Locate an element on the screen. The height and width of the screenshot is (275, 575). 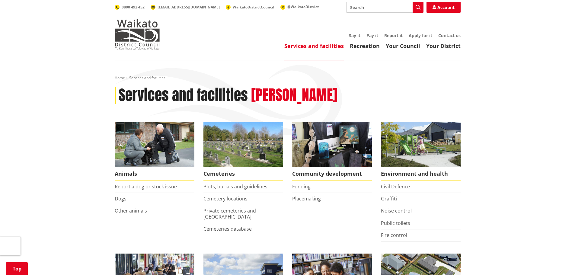
a: Recreation is located at coordinates (365, 46).